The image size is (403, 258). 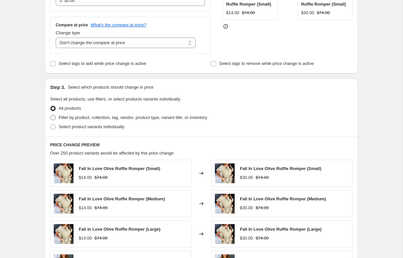 What do you see at coordinates (111, 87) in the screenshot?
I see `p: Select which products should change in price` at bounding box center [111, 87].